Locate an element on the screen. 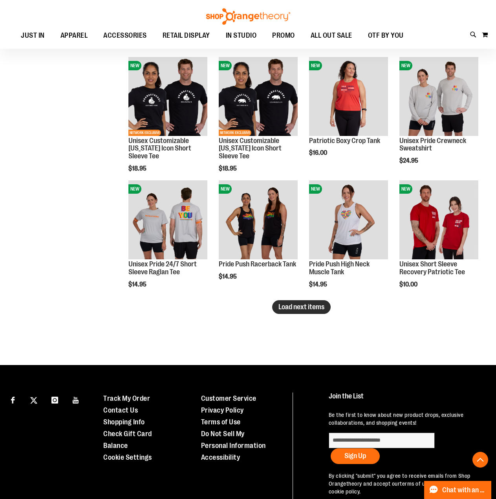 This screenshot has height=499, width=496. a: Privacy Policy is located at coordinates (222, 410).